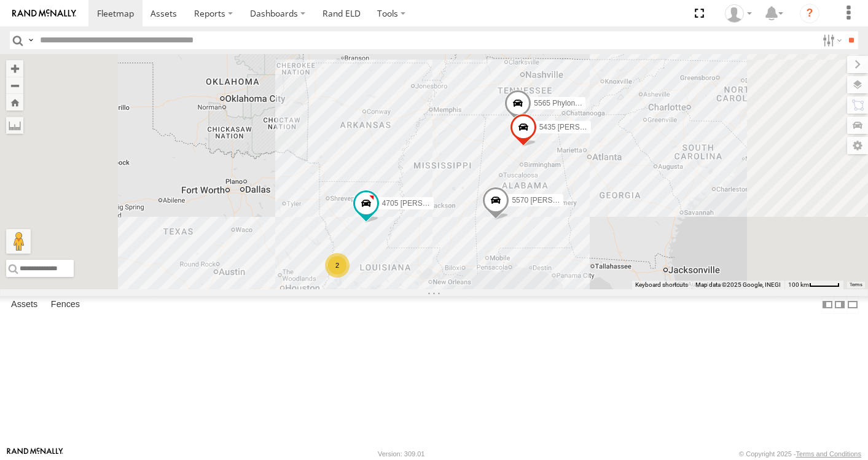 The height and width of the screenshot is (460, 868). What do you see at coordinates (800, 454) in the screenshot?
I see `div: © Copyright 2025 -` at bounding box center [800, 454].